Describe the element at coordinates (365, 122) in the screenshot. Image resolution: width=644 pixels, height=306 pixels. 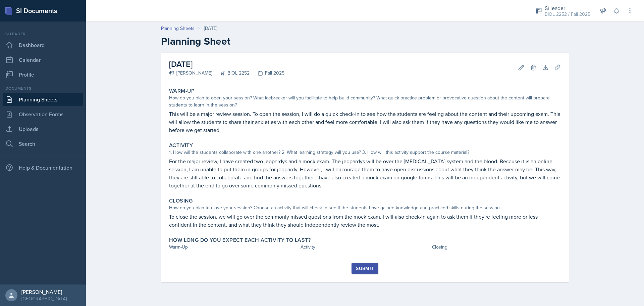
I see `p: This will be a major review session. To open the session, I will do a quick check-in to see how t...` at that location.